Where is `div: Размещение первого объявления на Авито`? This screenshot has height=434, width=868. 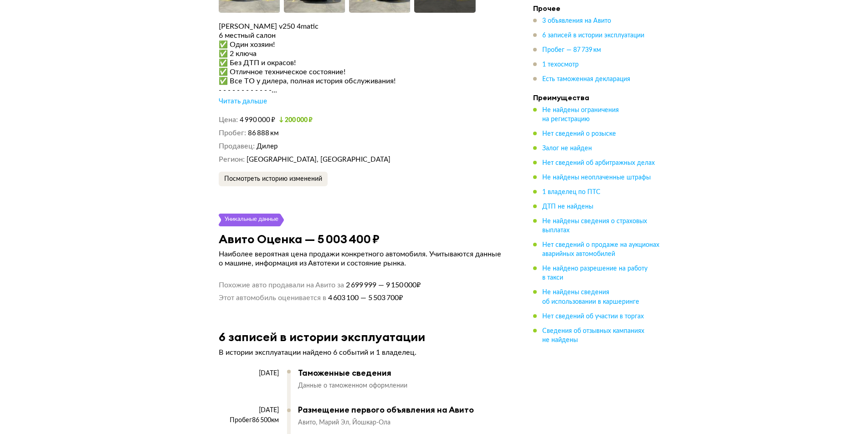 div: Размещение первого объявления на Авито is located at coordinates (397, 410).